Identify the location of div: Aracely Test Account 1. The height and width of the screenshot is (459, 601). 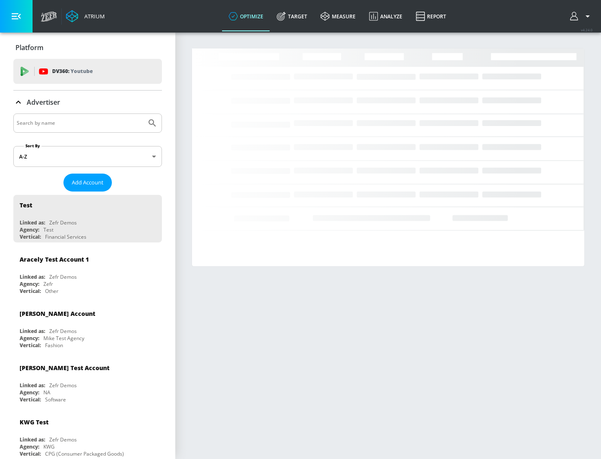
(54, 259).